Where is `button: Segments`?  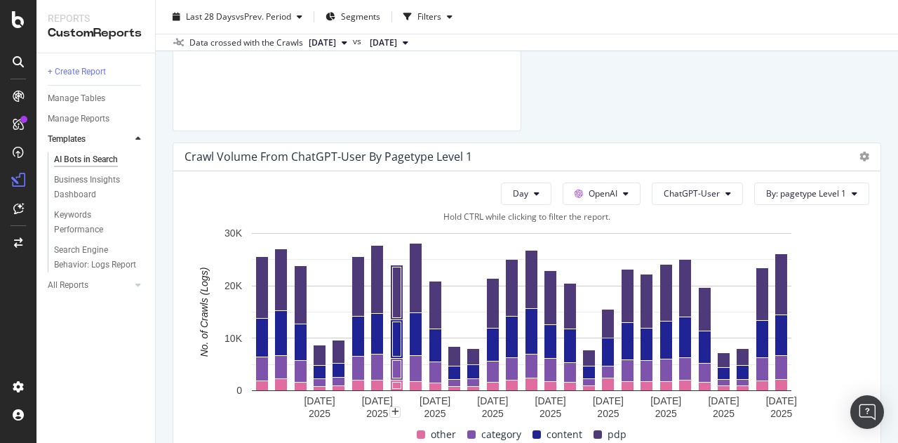
button: Segments is located at coordinates (353, 17).